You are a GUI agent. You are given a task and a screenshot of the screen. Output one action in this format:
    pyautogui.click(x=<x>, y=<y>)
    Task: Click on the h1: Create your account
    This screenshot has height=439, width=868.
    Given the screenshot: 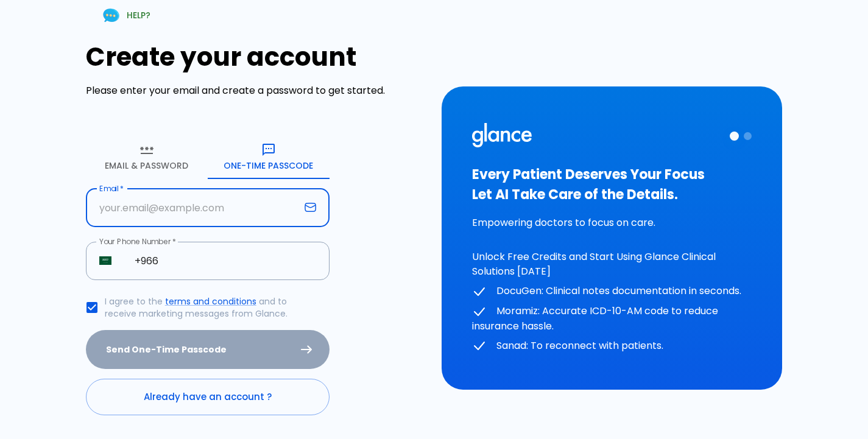 What is the action you would take?
    pyautogui.click(x=256, y=56)
    